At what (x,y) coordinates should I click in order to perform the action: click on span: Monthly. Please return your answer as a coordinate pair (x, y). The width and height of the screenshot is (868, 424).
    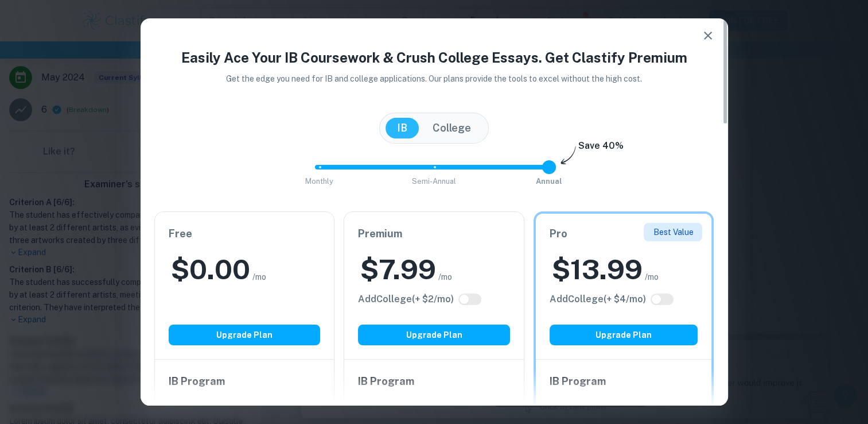
    Looking at the image, I should click on (319, 181).